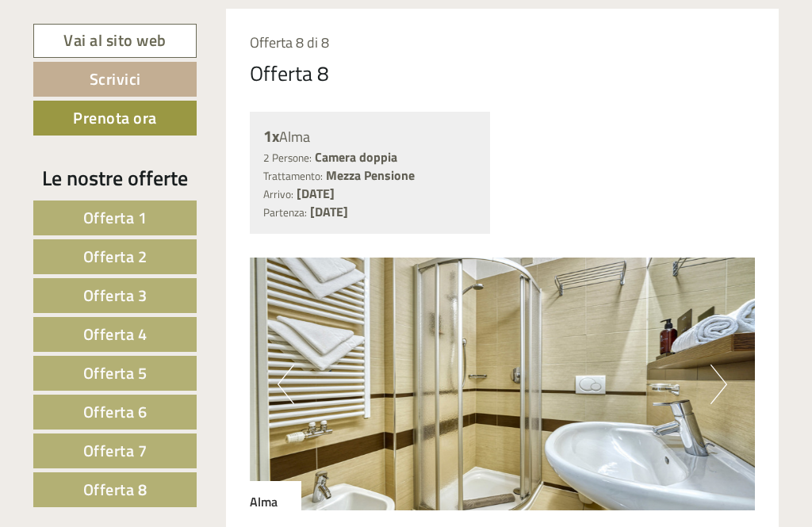 The width and height of the screenshot is (812, 527). Describe the element at coordinates (356, 157) in the screenshot. I see `b: Camera doppia` at that location.